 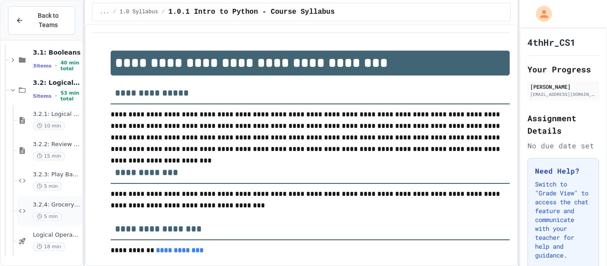 What do you see at coordinates (56, 114) in the screenshot?
I see `span: 3.2.1: Logical Operators` at bounding box center [56, 114].